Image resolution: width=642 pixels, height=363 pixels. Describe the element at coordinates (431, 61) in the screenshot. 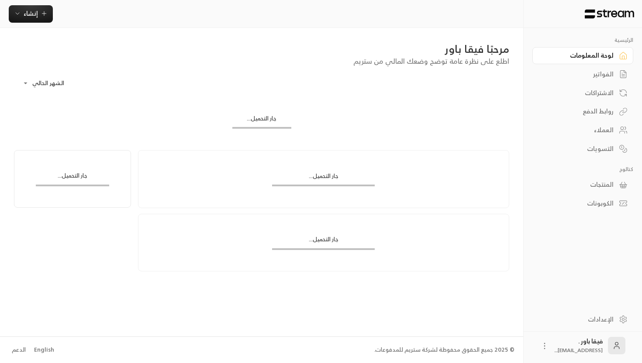

I see `span: اطلع على نظرة عامة توضح وضعك المالي من ستريم` at that location.